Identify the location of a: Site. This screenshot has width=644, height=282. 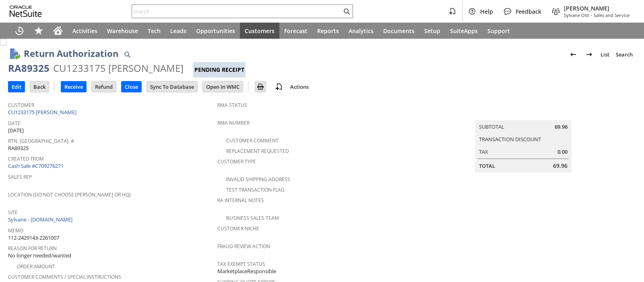
(13, 212).